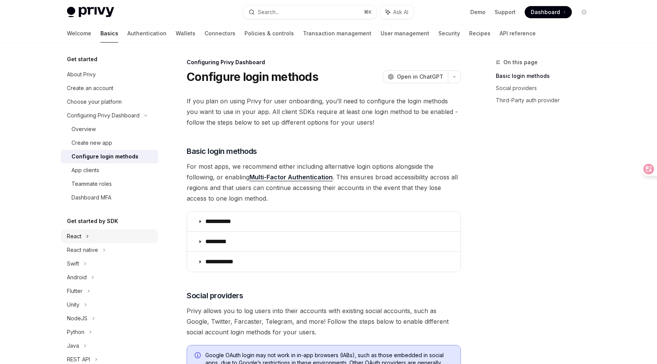  What do you see at coordinates (521, 62) in the screenshot?
I see `span: On this page` at bounding box center [521, 62].